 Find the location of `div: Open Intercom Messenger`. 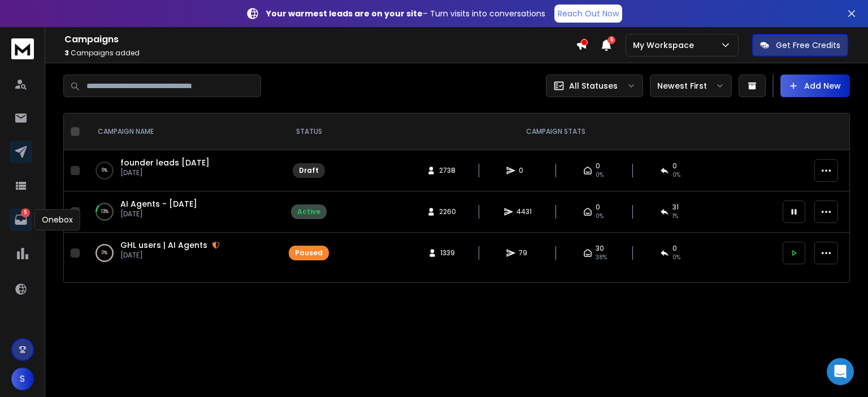

div: Open Intercom Messenger is located at coordinates (841, 372).